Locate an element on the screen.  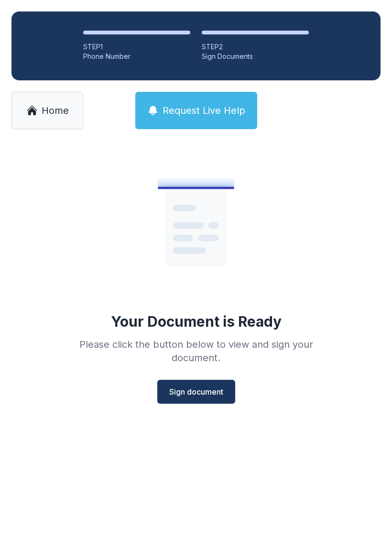
div: Please click the button below to view and sign your document. is located at coordinates (196, 351).